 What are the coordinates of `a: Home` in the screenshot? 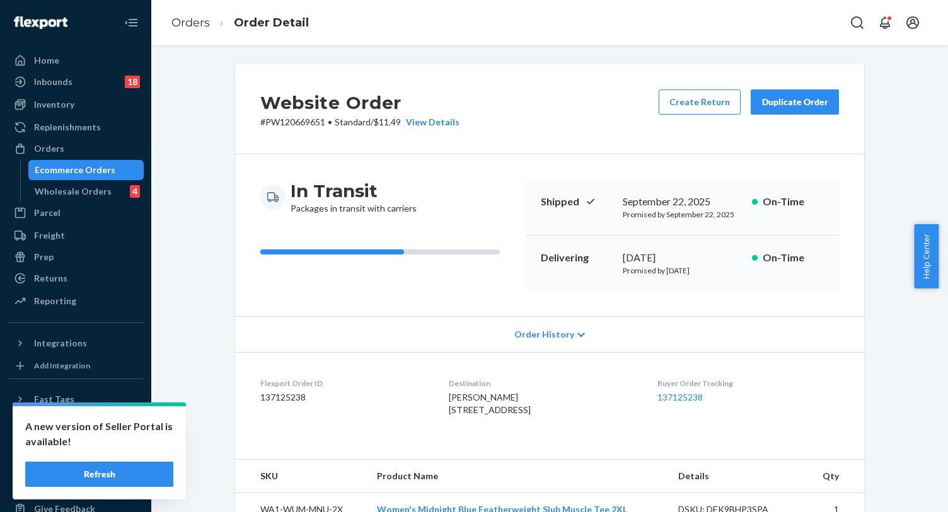 It's located at (76, 61).